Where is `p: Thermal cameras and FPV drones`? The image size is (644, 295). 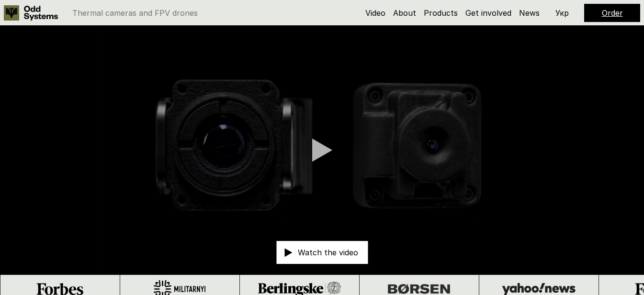
p: Thermal cameras and FPV drones is located at coordinates (135, 13).